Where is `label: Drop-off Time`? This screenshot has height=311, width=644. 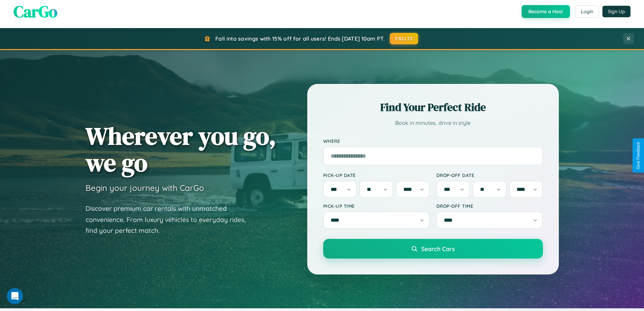
label: Drop-off Time is located at coordinates (490, 206).